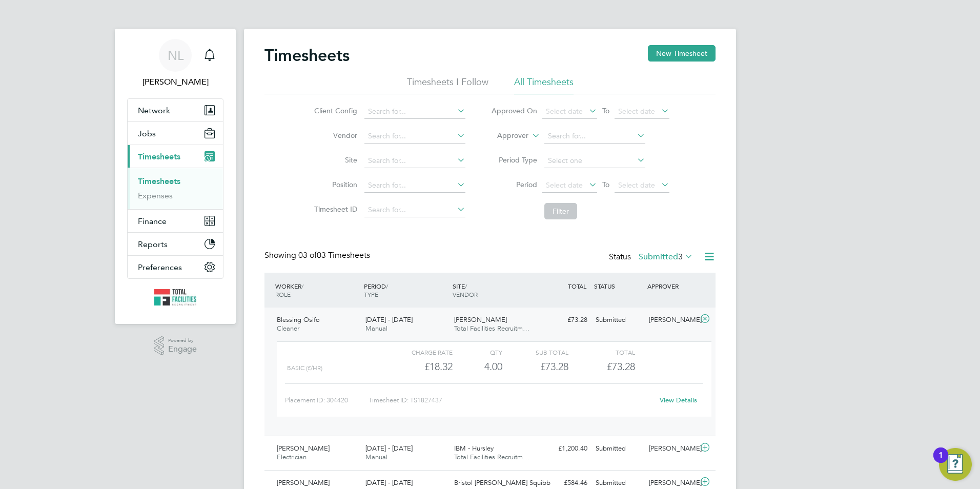 The image size is (980, 489). I want to click on span: 03 of, so click(308, 255).